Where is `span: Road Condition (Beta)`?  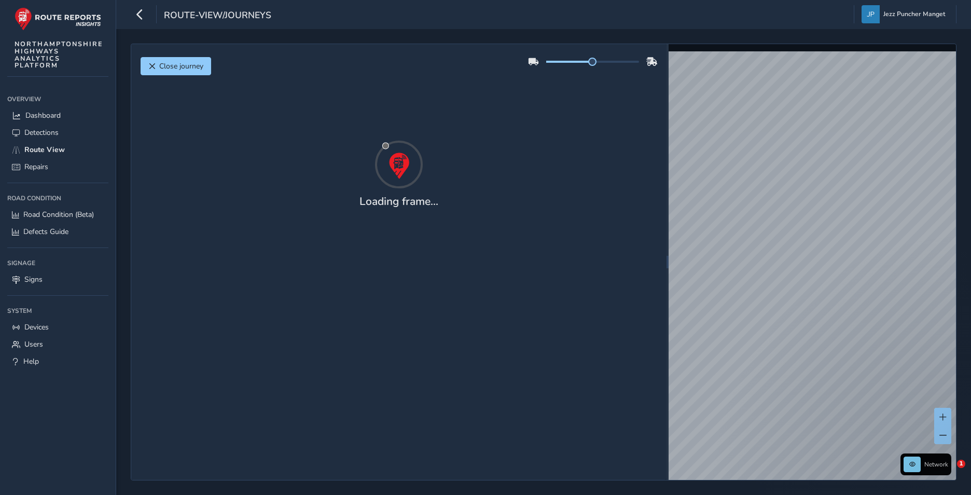
span: Road Condition (Beta) is located at coordinates (59, 214).